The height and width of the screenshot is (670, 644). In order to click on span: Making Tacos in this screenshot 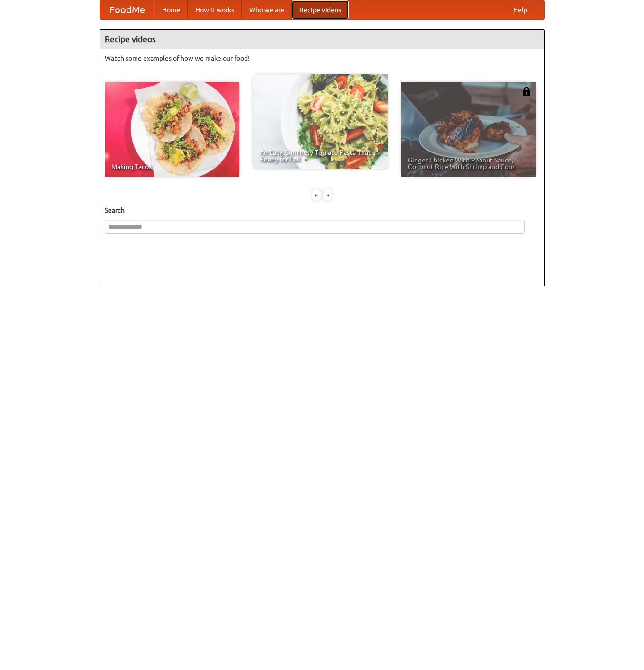, I will do `click(172, 166)`.